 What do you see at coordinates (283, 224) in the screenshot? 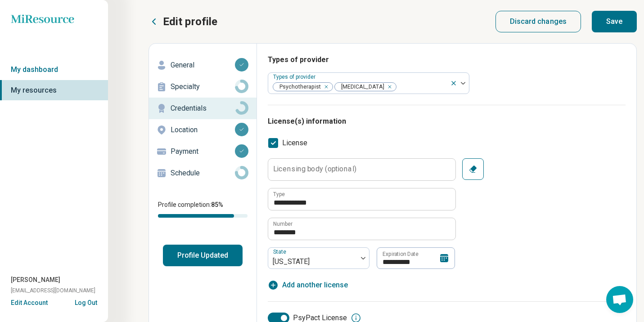
I see `label: Number` at bounding box center [283, 224].